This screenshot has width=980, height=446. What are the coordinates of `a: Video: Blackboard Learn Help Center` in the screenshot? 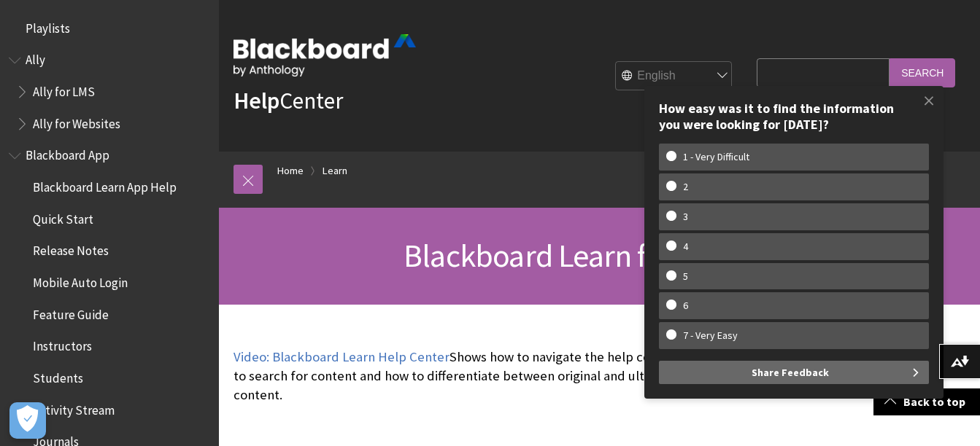 It's located at (341, 357).